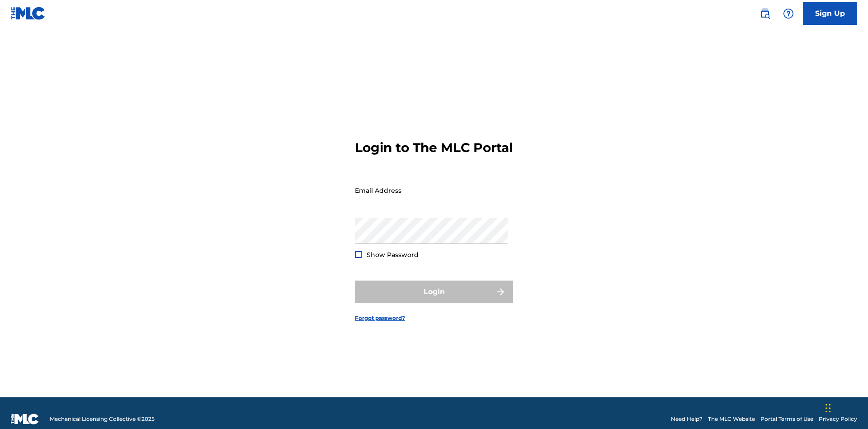 The image size is (868, 429). I want to click on a: Portal Terms of Use, so click(787, 419).